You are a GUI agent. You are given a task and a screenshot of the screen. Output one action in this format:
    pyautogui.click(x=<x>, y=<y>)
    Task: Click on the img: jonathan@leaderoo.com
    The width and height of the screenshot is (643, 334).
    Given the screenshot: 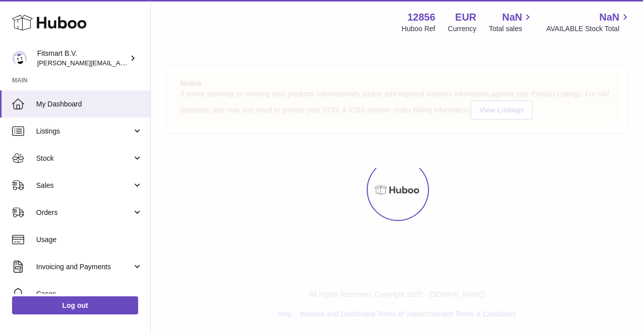 What is the action you would take?
    pyautogui.click(x=20, y=58)
    